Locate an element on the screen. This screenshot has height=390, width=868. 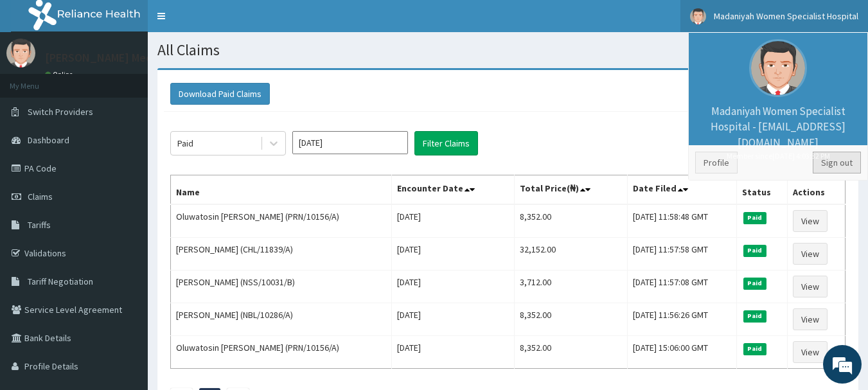
h1: All Claims is located at coordinates (508, 50).